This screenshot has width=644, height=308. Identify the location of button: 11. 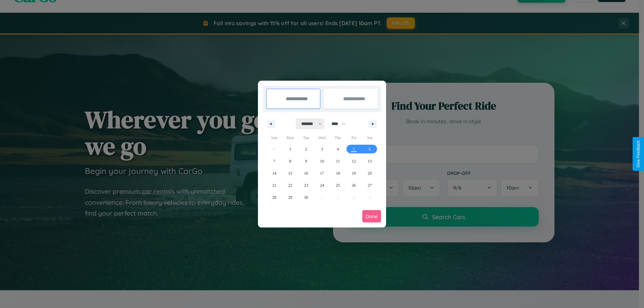
(338, 161).